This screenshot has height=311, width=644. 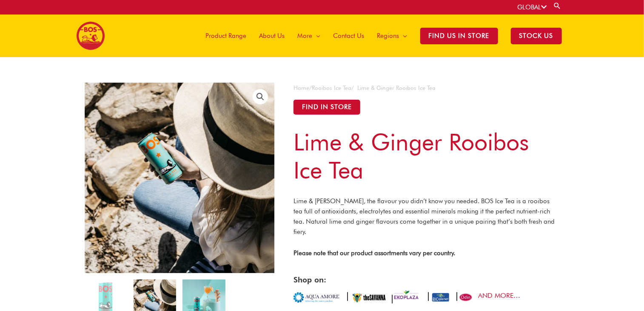 What do you see at coordinates (331, 88) in the screenshot?
I see `a: Rooibos Ice Tea` at bounding box center [331, 88].